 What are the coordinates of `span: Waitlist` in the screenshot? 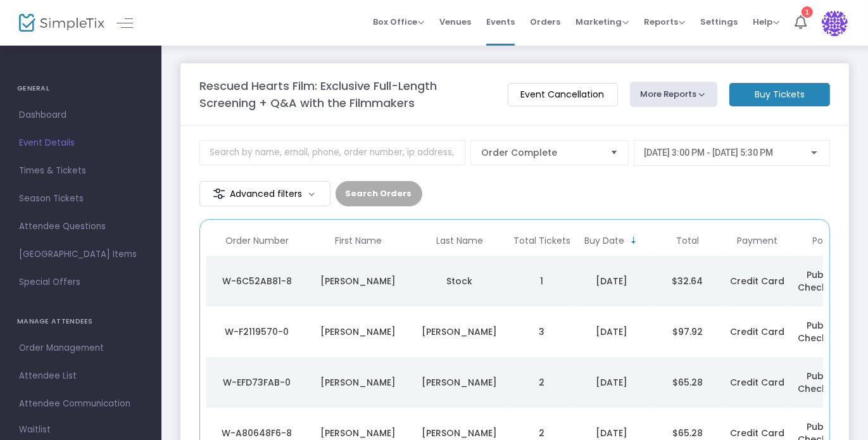 It's located at (35, 430).